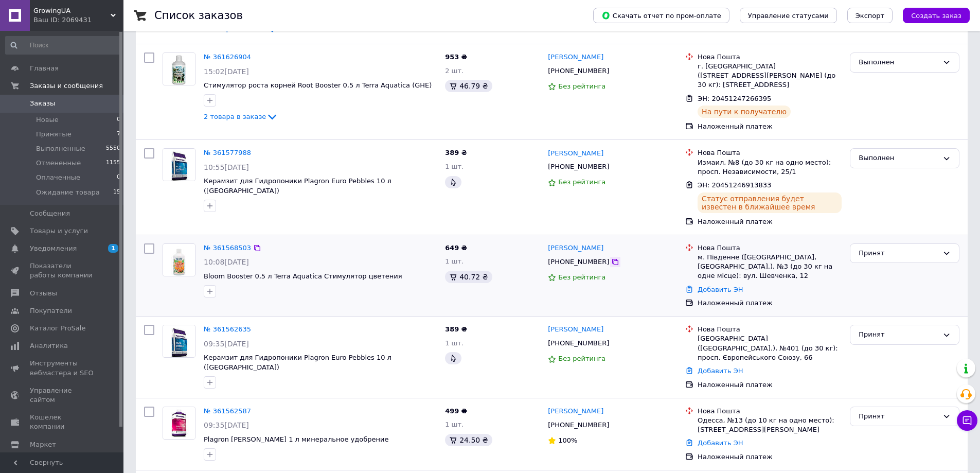 Image resolution: width=980 pixels, height=473 pixels. Describe the element at coordinates (734, 98) in the screenshot. I see `span: ЭН: 20451247266395` at that location.